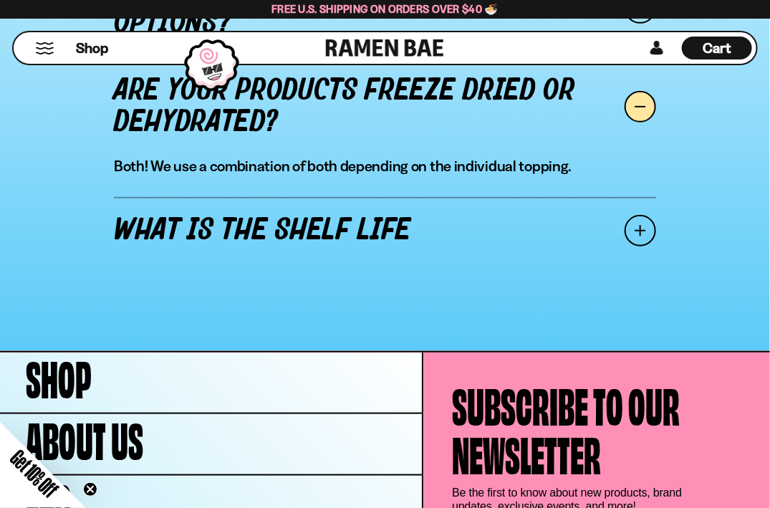 The height and width of the screenshot is (508, 770). Describe the element at coordinates (717, 48) in the screenshot. I see `span: Cart` at that location.